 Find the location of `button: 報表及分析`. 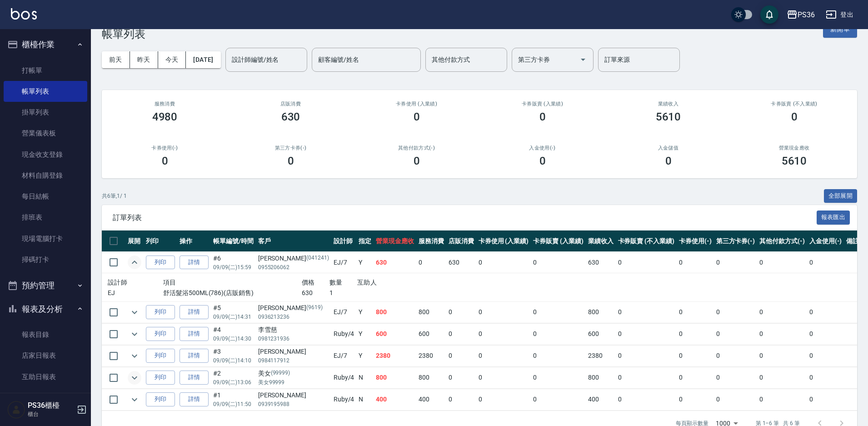

button: 報表及分析 is located at coordinates (46, 309).